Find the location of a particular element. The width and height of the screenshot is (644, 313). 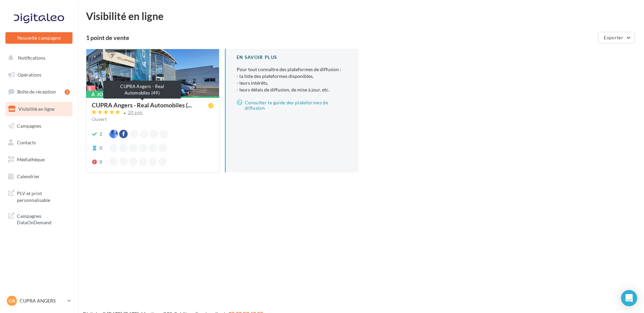

a: CA CUPRA ANGERS is located at coordinates (39, 301).